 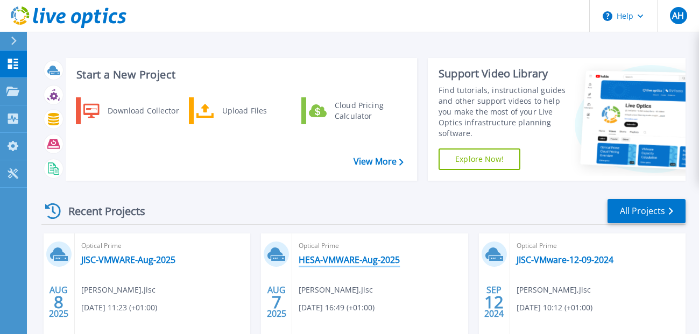 What do you see at coordinates (244, 111) in the screenshot?
I see `a: Upload Files` at bounding box center [244, 111].